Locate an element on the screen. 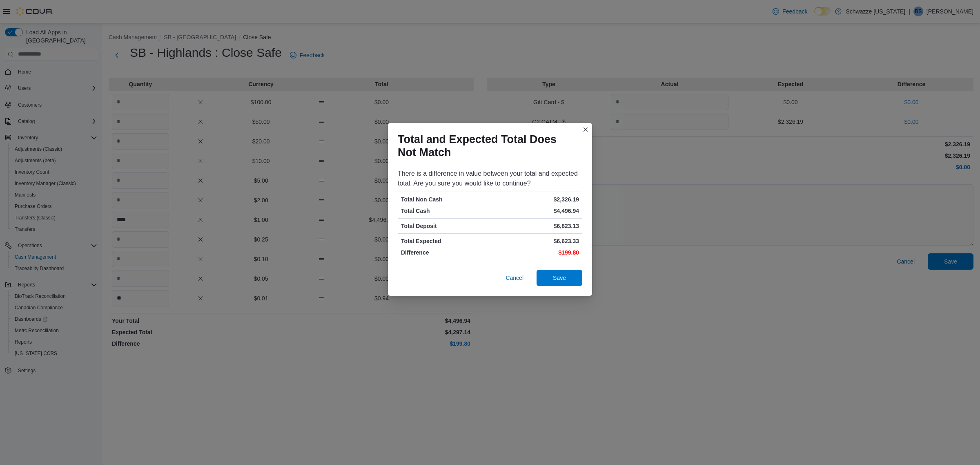 Image resolution: width=980 pixels, height=465 pixels. p: $6,623.33 is located at coordinates (535, 241).